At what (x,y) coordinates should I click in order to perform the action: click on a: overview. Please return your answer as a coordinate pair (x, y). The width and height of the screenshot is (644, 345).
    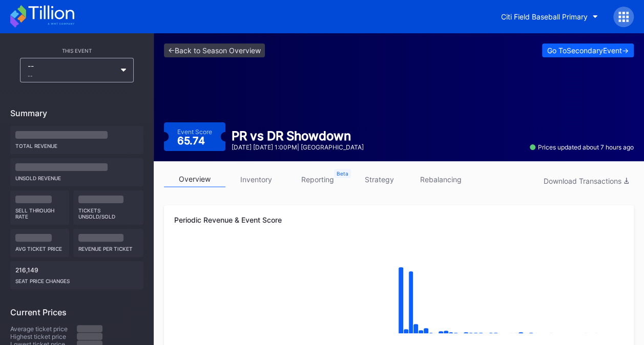
    Looking at the image, I should click on (195, 179).